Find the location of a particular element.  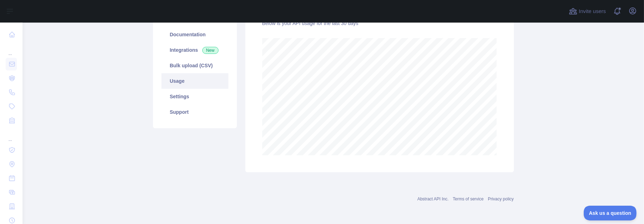

a: Documentation is located at coordinates (195, 34).